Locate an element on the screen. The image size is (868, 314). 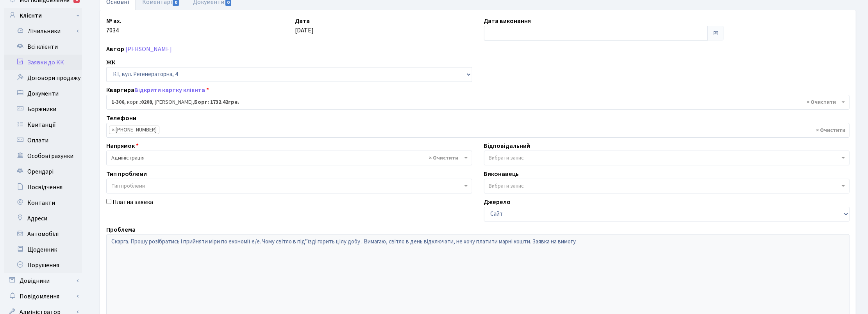
label: Телефони is located at coordinates (121, 118).